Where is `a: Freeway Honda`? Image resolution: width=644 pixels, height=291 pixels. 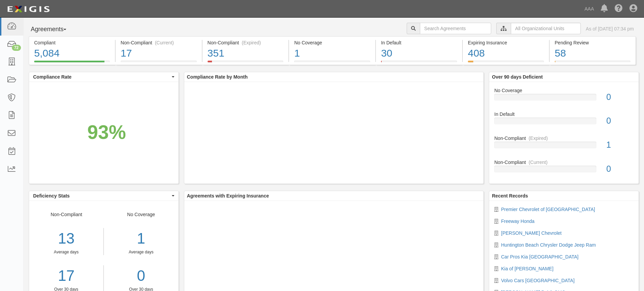 a: Freeway Honda is located at coordinates (517, 221).